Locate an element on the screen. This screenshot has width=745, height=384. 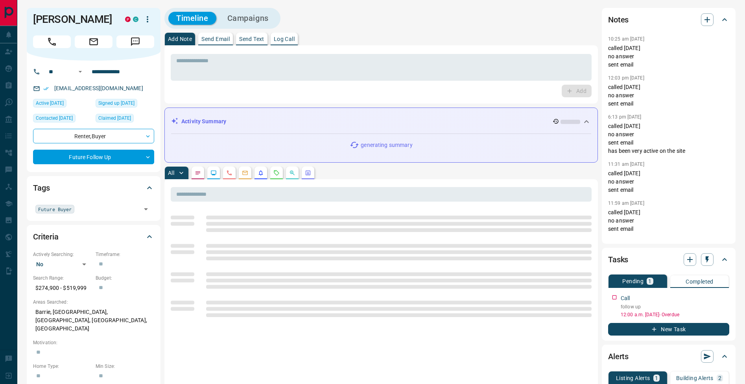
p: Send Email is located at coordinates (216, 39).